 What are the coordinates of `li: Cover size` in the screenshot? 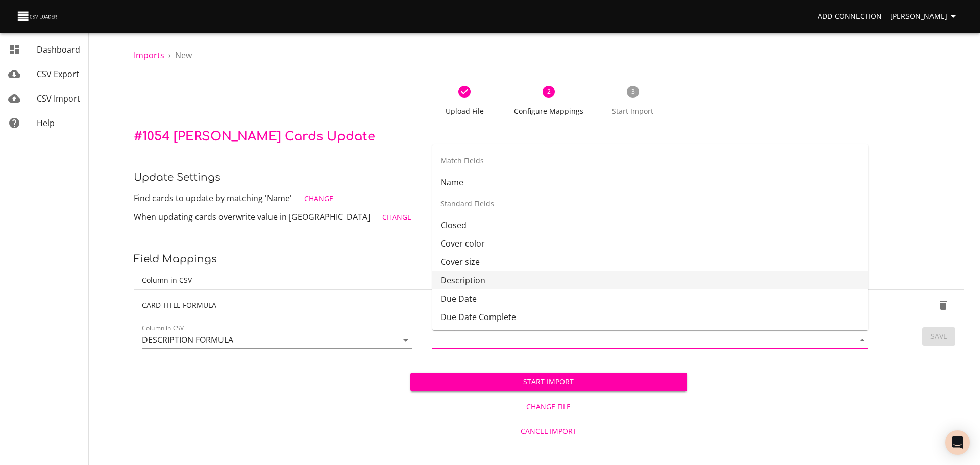 It's located at (651, 262).